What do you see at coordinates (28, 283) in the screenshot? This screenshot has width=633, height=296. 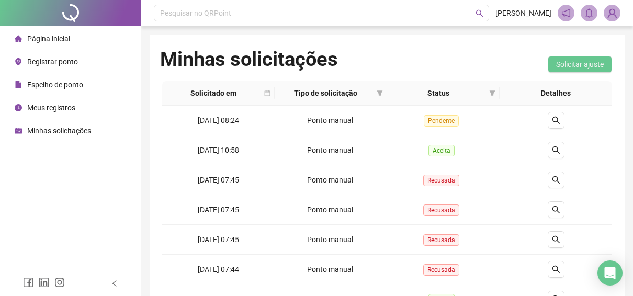 I see `span: facebook` at bounding box center [28, 283].